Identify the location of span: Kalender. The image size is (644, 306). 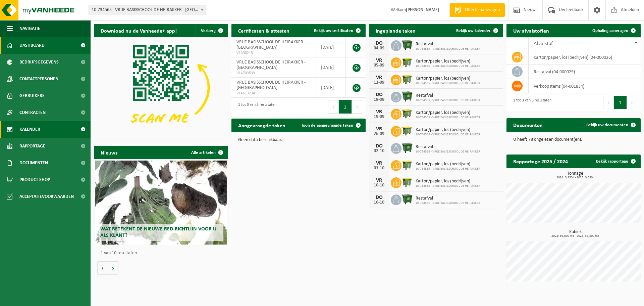
(30, 129).